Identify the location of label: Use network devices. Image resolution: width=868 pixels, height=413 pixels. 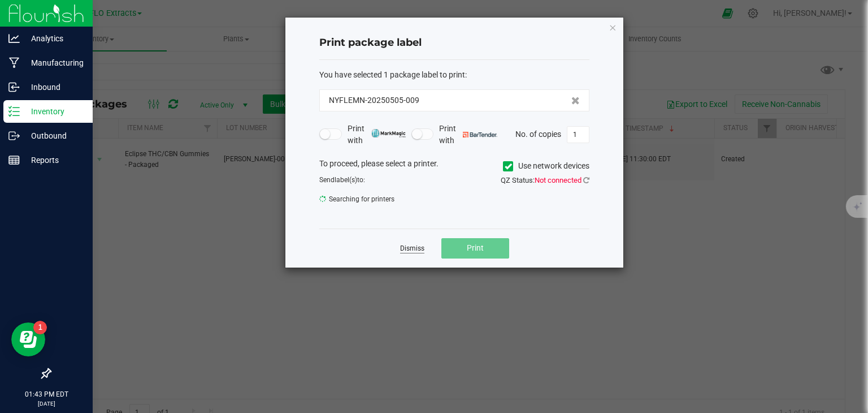
(546, 165).